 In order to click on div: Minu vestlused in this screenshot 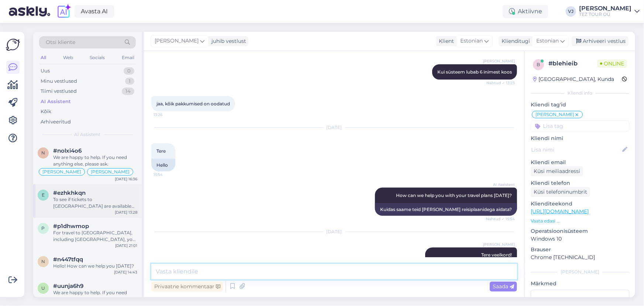, I will do `click(58, 81)`.